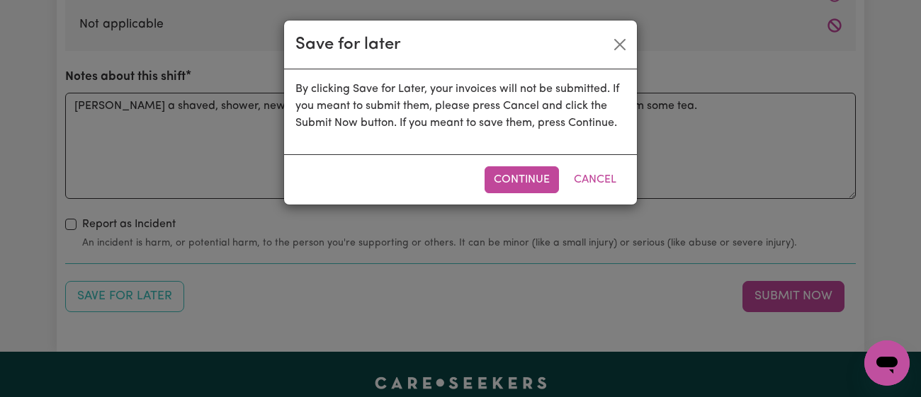 The image size is (921, 397). Describe the element at coordinates (348, 45) in the screenshot. I see `div: Save for later` at that location.